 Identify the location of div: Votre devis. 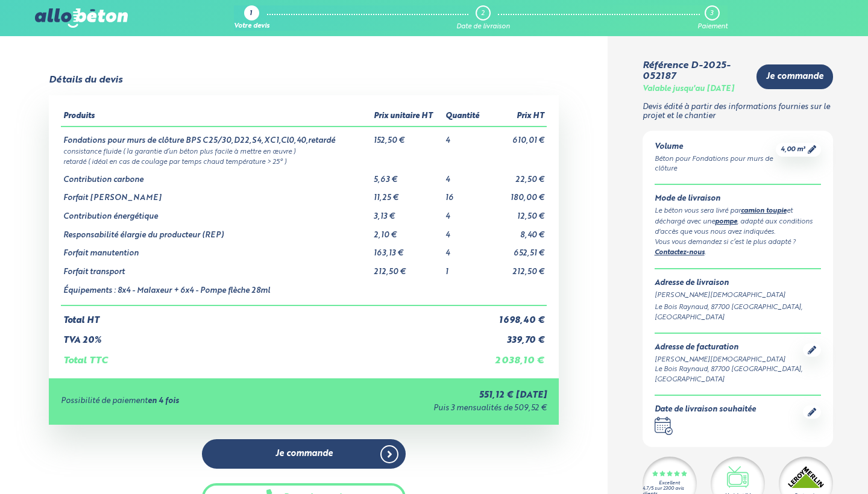
(251, 26).